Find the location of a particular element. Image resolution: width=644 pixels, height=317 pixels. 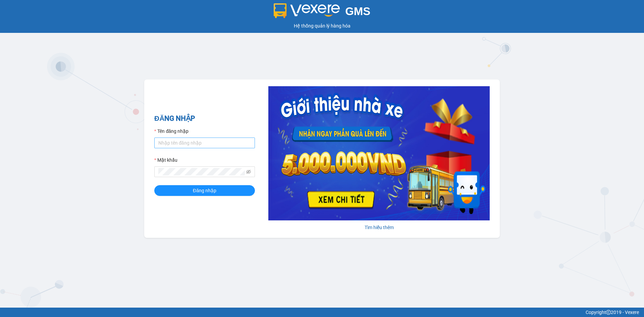

label: Mật khẩu is located at coordinates (166, 160).